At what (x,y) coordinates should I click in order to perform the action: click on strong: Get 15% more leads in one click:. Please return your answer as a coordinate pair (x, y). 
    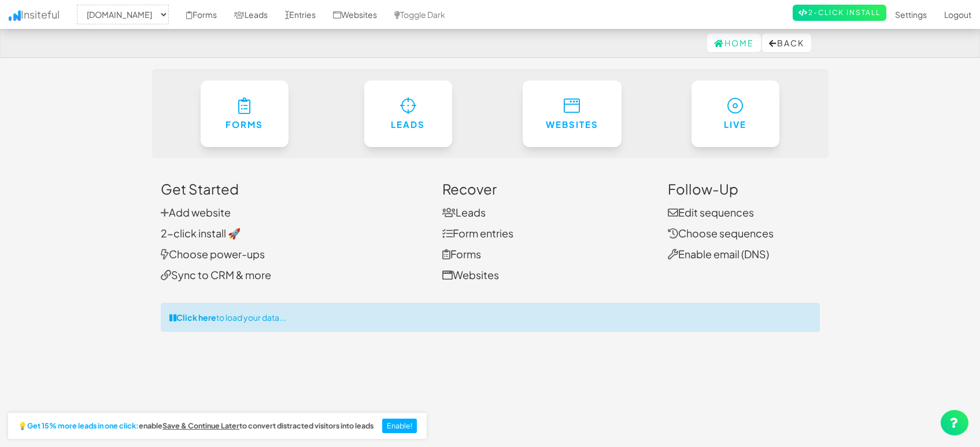
    Looking at the image, I should click on (83, 426).